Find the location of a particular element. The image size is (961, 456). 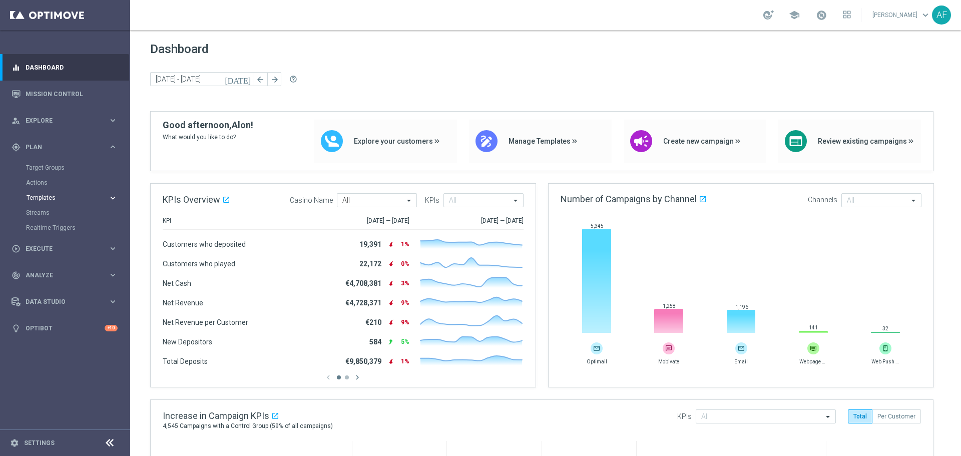

div: play_circle_outline Execute keyboard_arrow_right is located at coordinates (65, 249).